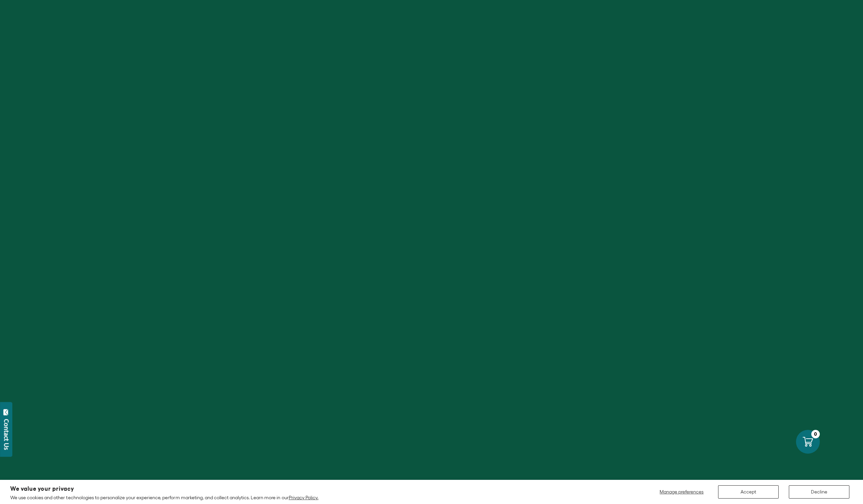  Describe the element at coordinates (303, 497) in the screenshot. I see `a: Privacy Policy.` at that location.